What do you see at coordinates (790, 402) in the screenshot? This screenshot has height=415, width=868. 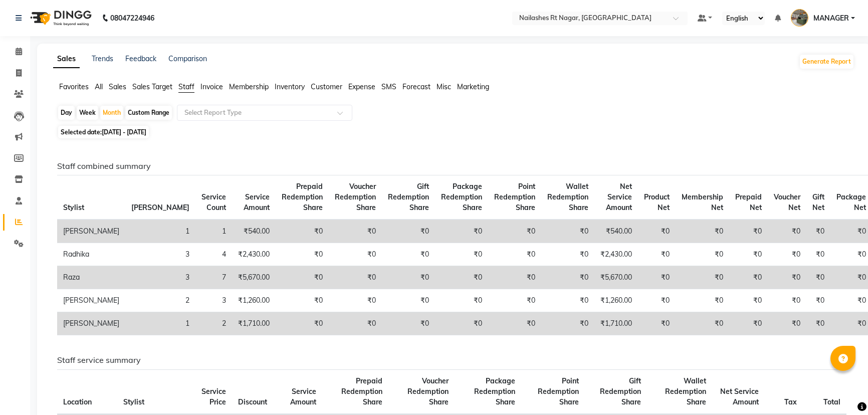 I see `span: Tax` at bounding box center [790, 402].